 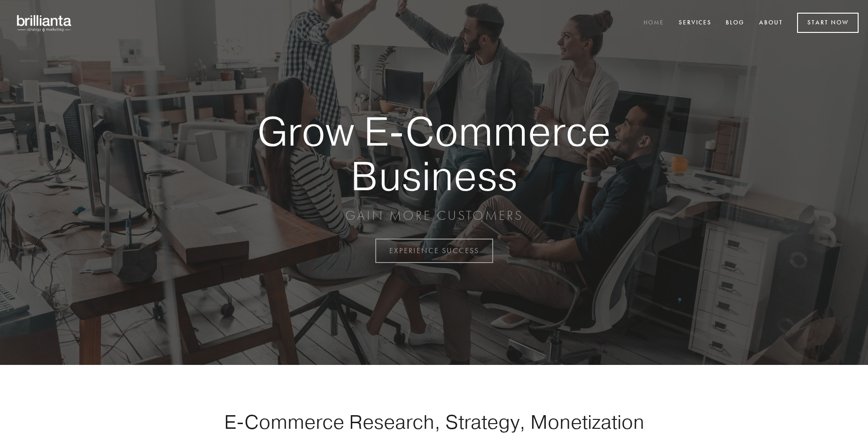 I want to click on a: About, so click(x=771, y=23).